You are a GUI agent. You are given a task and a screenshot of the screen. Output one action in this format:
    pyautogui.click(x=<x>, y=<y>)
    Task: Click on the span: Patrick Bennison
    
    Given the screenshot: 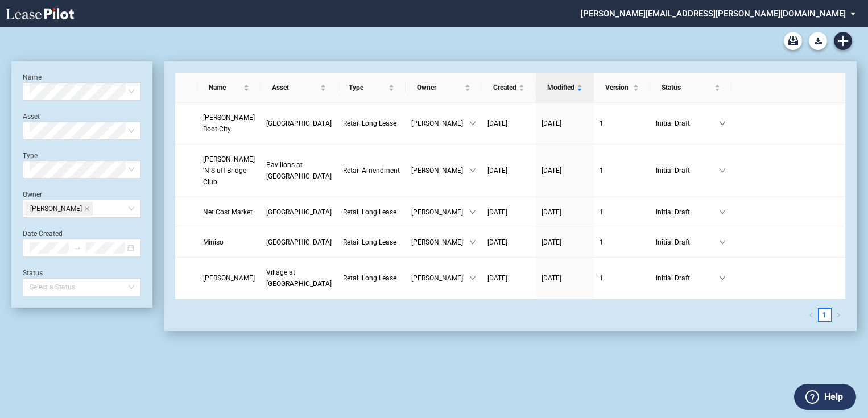 What is the action you would take?
    pyautogui.click(x=59, y=209)
    